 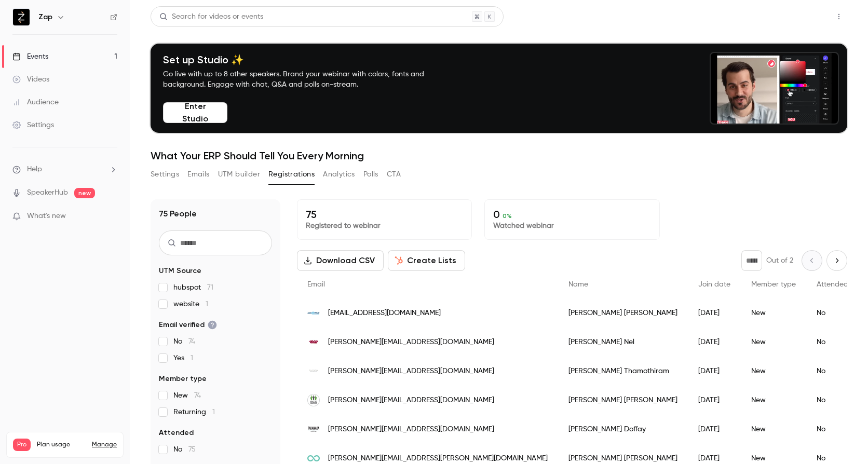 I want to click on span: Name, so click(x=578, y=284).